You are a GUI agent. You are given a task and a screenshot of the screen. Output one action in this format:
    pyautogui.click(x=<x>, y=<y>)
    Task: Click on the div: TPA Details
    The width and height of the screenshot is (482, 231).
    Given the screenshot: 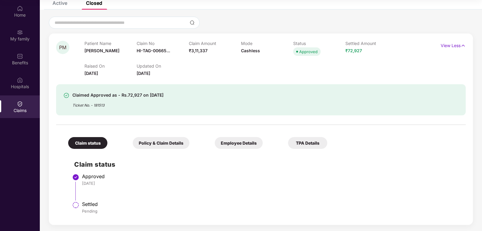 What is the action you would take?
    pyautogui.click(x=308, y=143)
    